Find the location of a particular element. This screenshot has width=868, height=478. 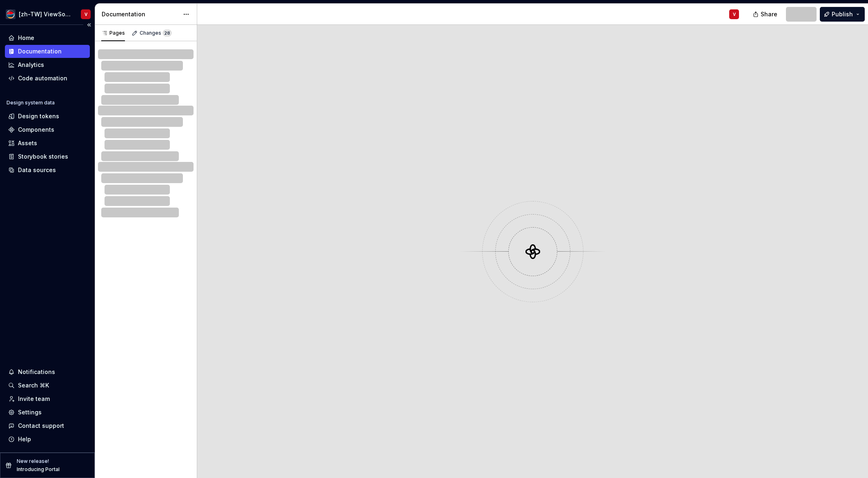

div: Design tokens is located at coordinates (38, 116).